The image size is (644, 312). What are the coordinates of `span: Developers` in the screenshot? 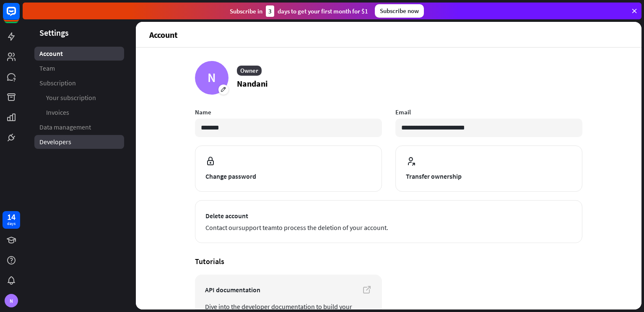 It's located at (55, 142).